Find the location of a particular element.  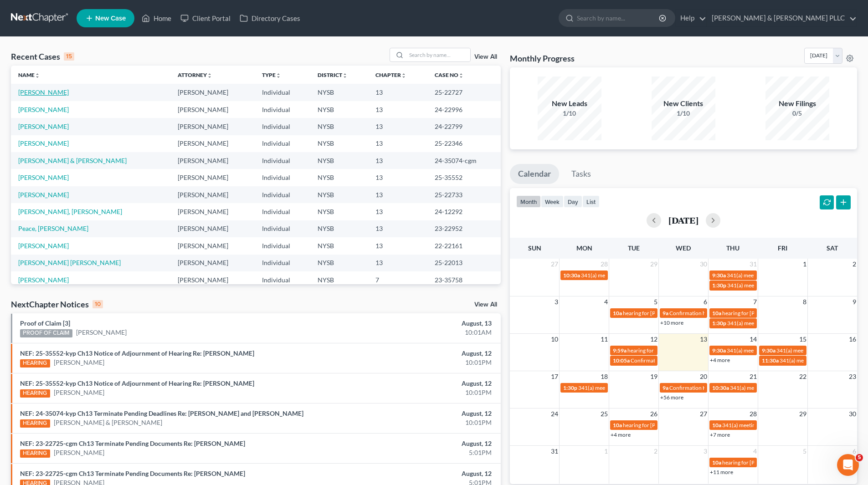

td: 22-22161 is located at coordinates (464, 246).